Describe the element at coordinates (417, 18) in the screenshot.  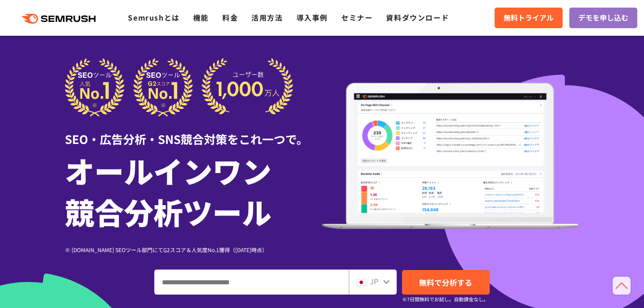
I see `a: 資料ダウンロード` at that location.